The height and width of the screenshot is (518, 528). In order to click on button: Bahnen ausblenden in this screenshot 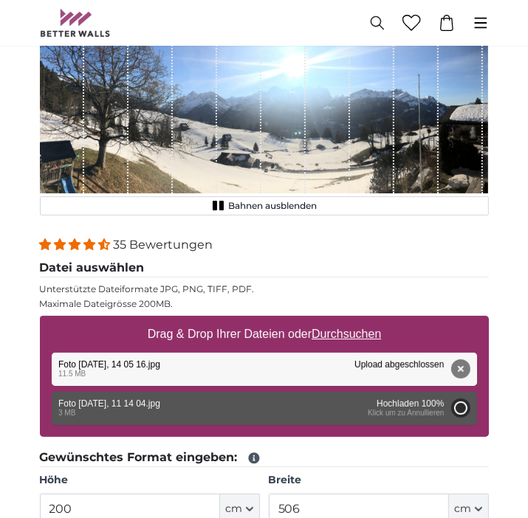, I will do `click(264, 206)`.